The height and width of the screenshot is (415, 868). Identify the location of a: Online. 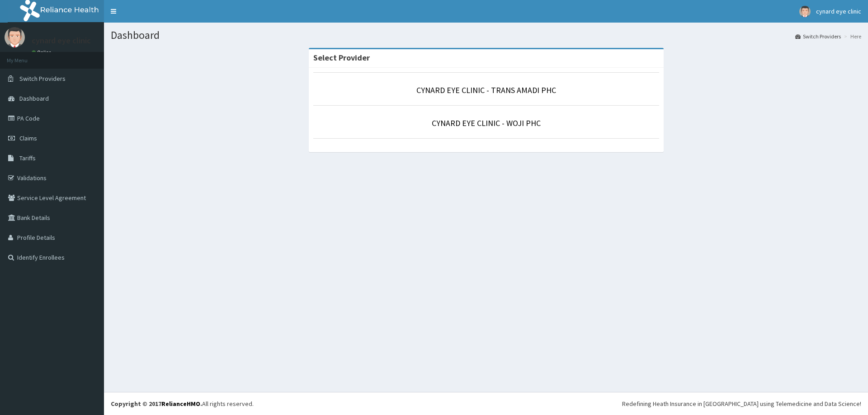
(42, 53).